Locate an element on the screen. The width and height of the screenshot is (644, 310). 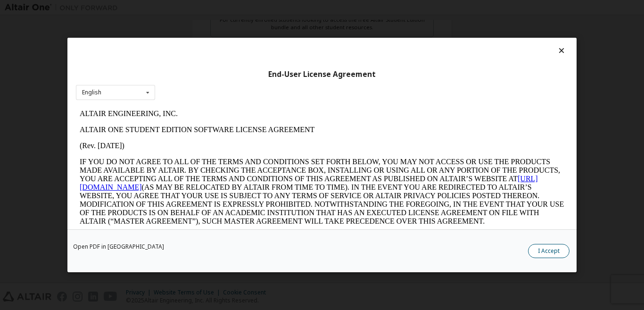
p: ALTAIR ENGINEERING, INC. is located at coordinates (246, 8).